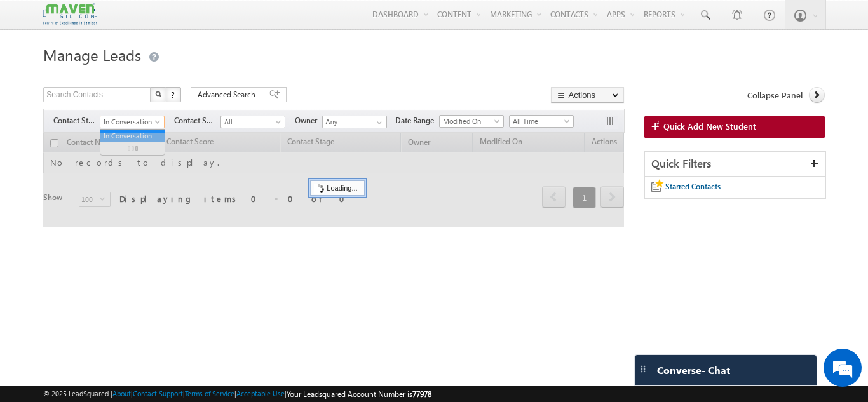  I want to click on a: All, so click(252, 122).